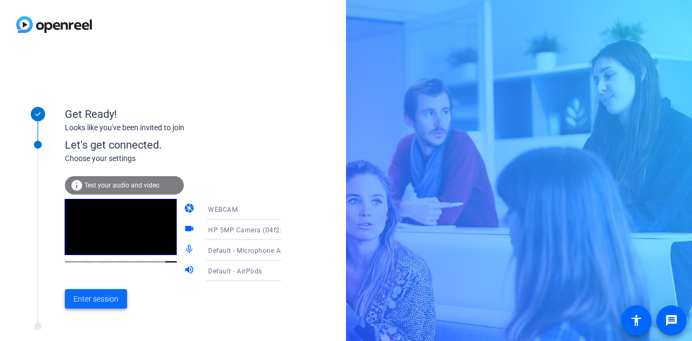 This screenshot has height=341, width=692. Describe the element at coordinates (671, 321) in the screenshot. I see `mat-icon: message` at that location.